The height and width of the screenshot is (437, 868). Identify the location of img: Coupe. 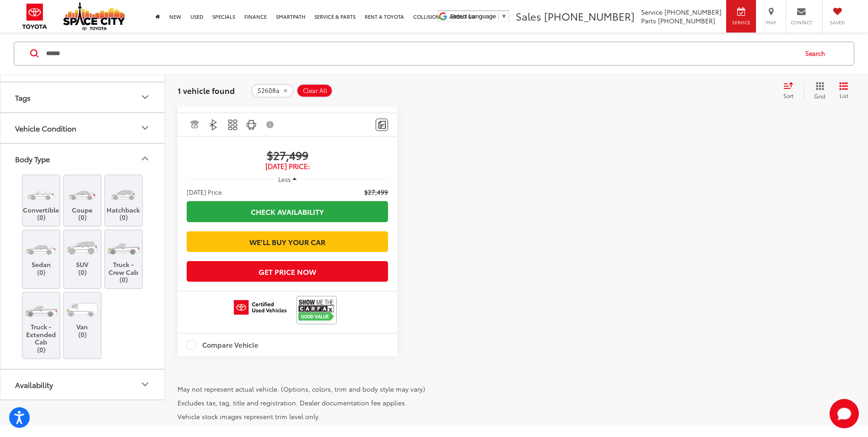
(82, 193).